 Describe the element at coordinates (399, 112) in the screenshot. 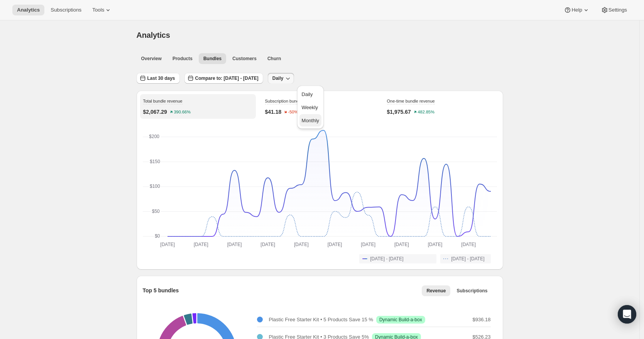

I see `p: $1,975.67` at that location.